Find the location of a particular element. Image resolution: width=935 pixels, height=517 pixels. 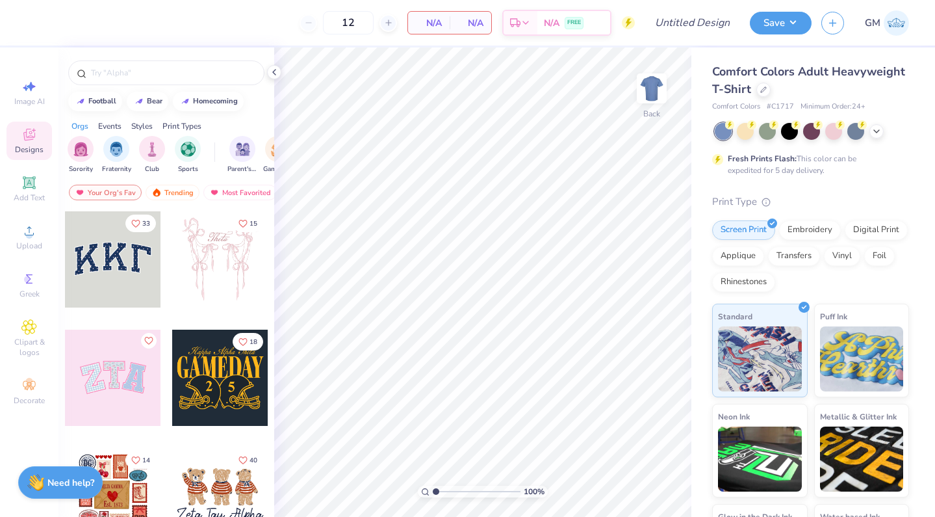

div: Trending is located at coordinates (172, 192).